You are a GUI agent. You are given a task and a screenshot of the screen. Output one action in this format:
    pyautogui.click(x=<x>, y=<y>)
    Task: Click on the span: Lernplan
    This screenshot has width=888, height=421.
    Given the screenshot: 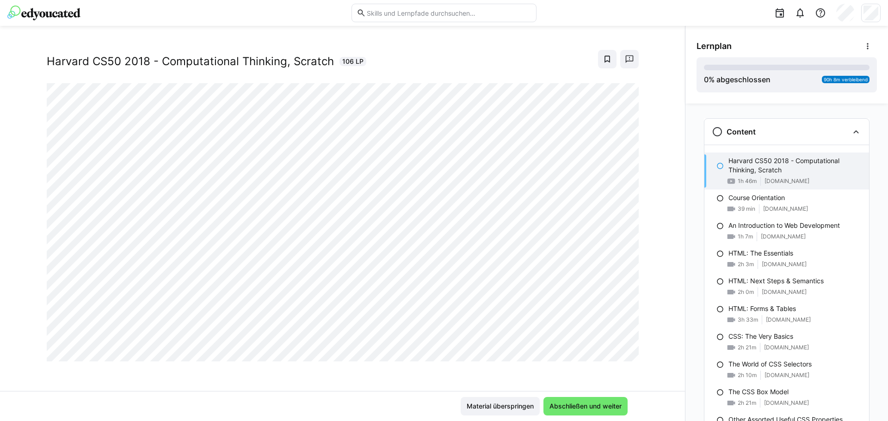 What is the action you would take?
    pyautogui.click(x=714, y=46)
    